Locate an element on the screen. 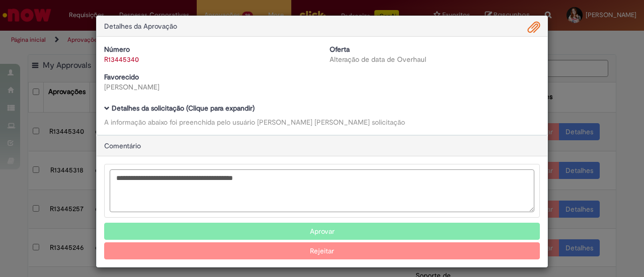 This screenshot has width=644, height=277. span: Comentário is located at coordinates (122, 146).